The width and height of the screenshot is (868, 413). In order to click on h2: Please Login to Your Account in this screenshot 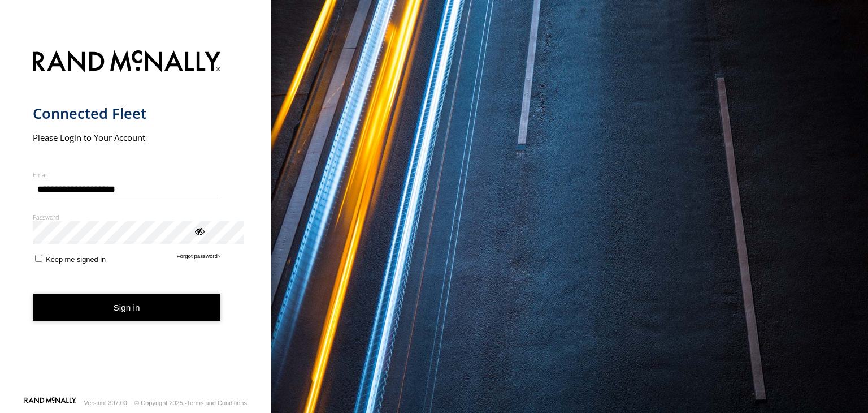, I will do `click(126, 137)`.